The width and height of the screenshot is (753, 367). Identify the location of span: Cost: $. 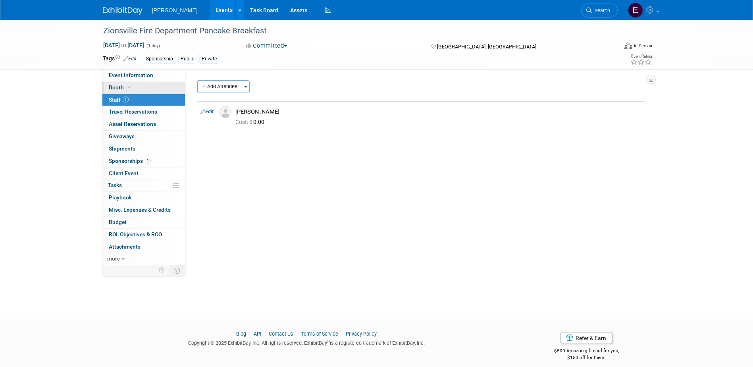
(244, 122).